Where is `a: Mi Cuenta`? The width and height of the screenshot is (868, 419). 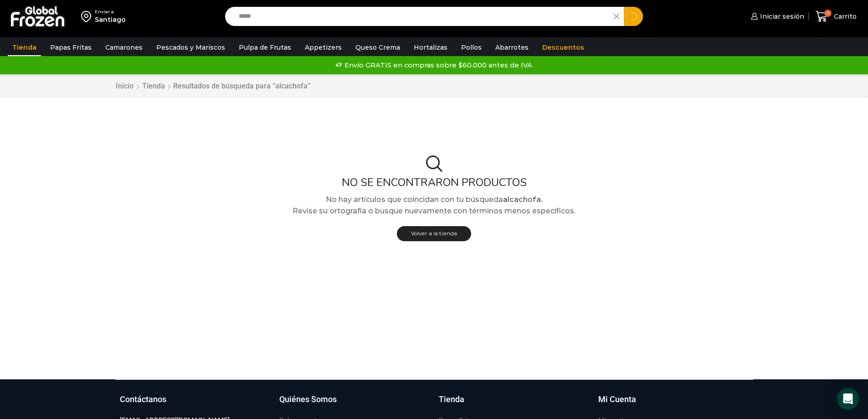 a: Mi Cuenta is located at coordinates (673, 404).